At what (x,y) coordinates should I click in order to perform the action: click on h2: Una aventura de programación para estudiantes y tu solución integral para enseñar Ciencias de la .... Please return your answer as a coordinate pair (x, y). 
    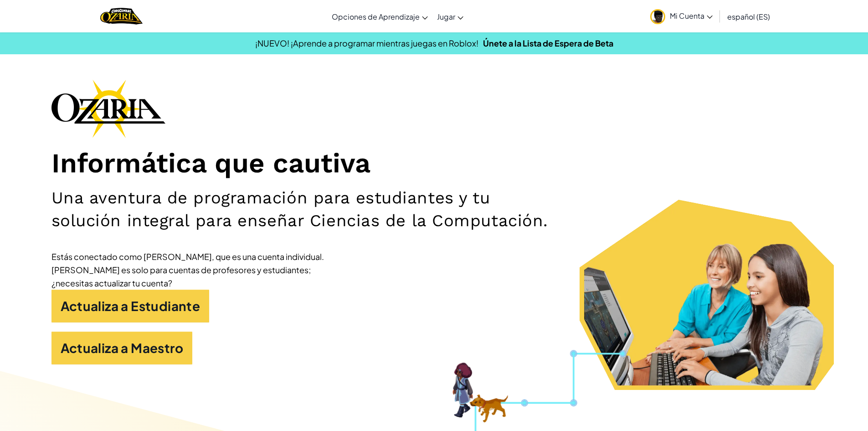
    Looking at the image, I should click on (308, 209).